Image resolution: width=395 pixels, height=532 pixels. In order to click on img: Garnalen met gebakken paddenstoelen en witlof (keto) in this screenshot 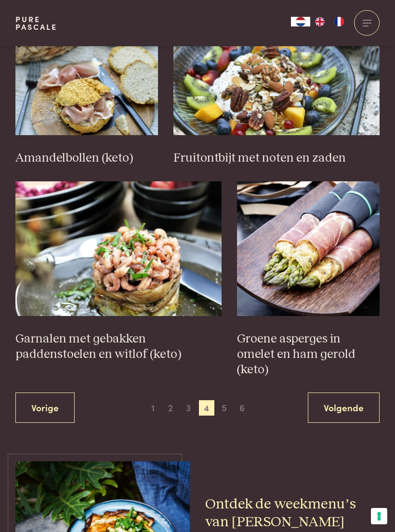, I will do `click(118, 249)`.